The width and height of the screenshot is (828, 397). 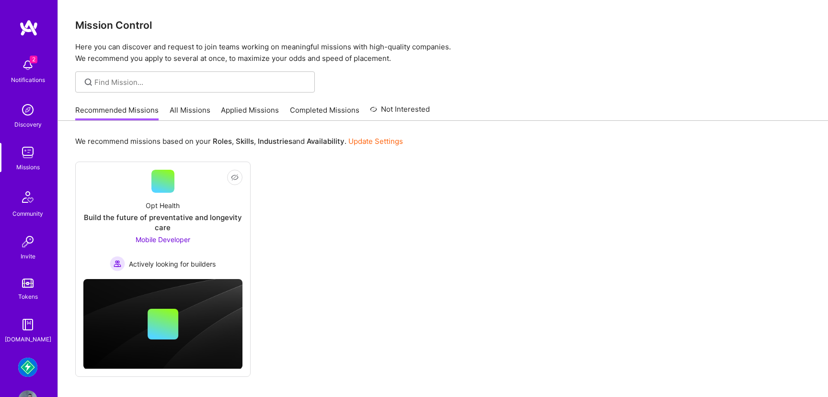 What do you see at coordinates (88, 82) in the screenshot?
I see `i: icon SearchGrey` at bounding box center [88, 82].